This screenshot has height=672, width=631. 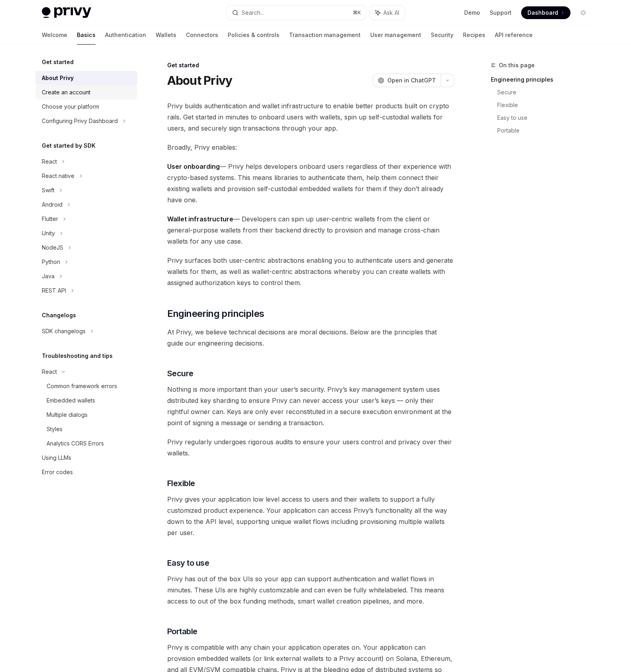 What do you see at coordinates (188, 563) in the screenshot?
I see `span: Easy to use` at bounding box center [188, 563].